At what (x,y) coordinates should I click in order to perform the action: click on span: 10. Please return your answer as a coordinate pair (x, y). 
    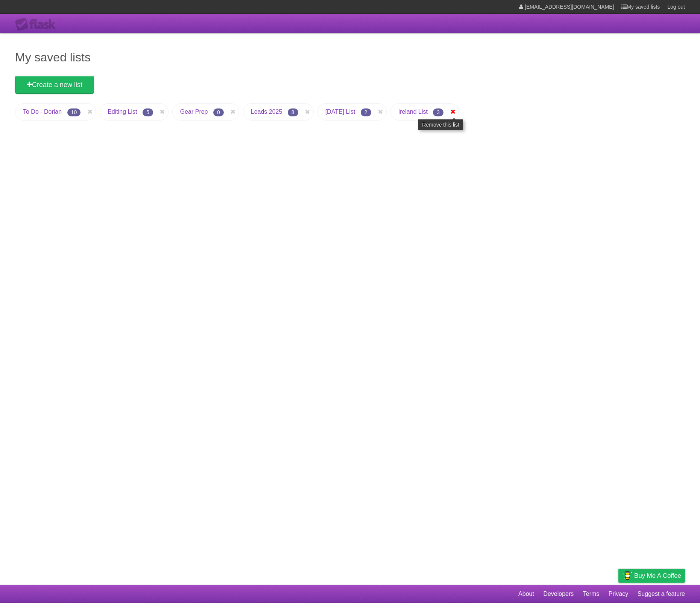
    Looking at the image, I should click on (74, 112).